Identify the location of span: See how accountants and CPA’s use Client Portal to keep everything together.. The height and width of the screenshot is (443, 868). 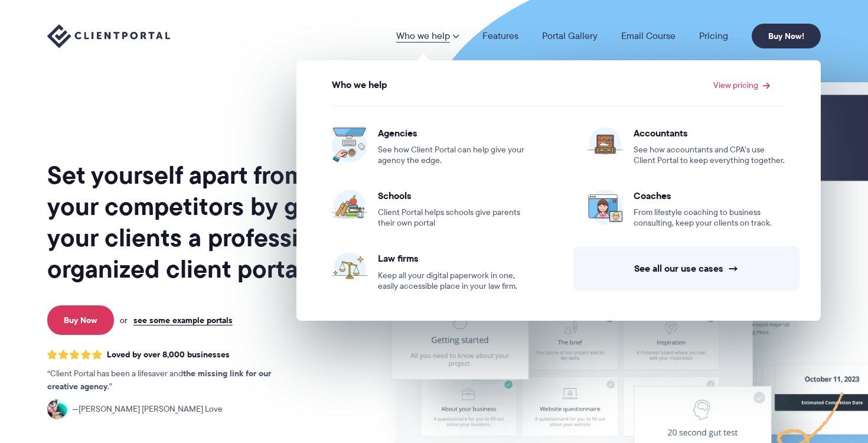
(709, 155).